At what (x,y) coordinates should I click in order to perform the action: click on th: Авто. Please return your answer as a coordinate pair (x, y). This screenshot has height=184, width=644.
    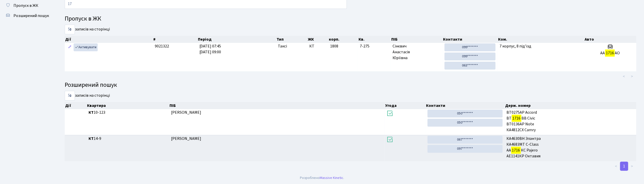
    Looking at the image, I should click on (610, 39).